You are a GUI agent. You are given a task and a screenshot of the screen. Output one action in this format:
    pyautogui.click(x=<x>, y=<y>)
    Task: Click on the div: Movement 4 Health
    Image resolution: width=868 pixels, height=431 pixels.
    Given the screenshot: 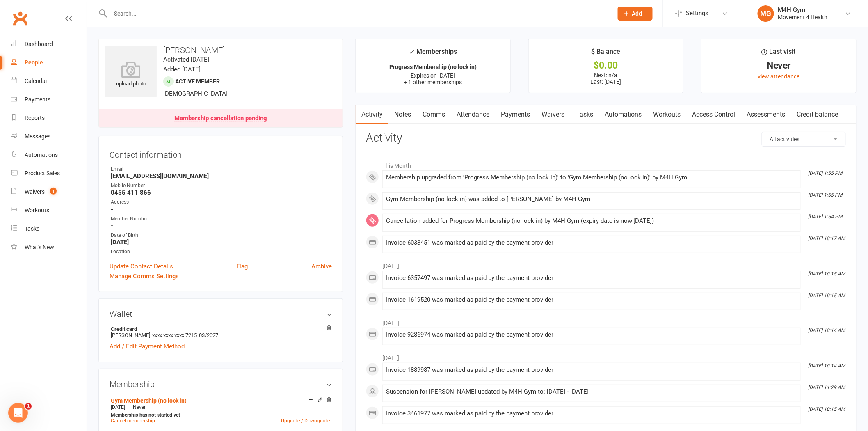 What is the action you would take?
    pyautogui.click(x=803, y=17)
    